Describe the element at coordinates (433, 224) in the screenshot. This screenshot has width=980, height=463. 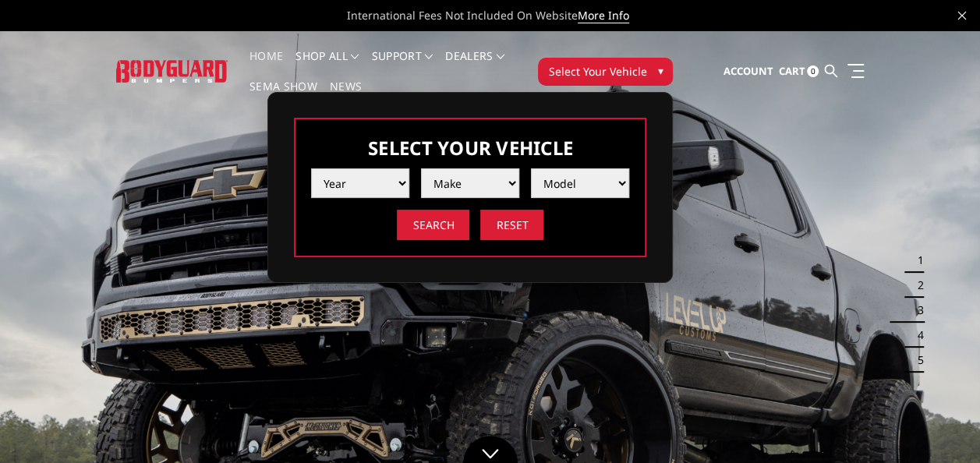
I see `input: Search` at that location.